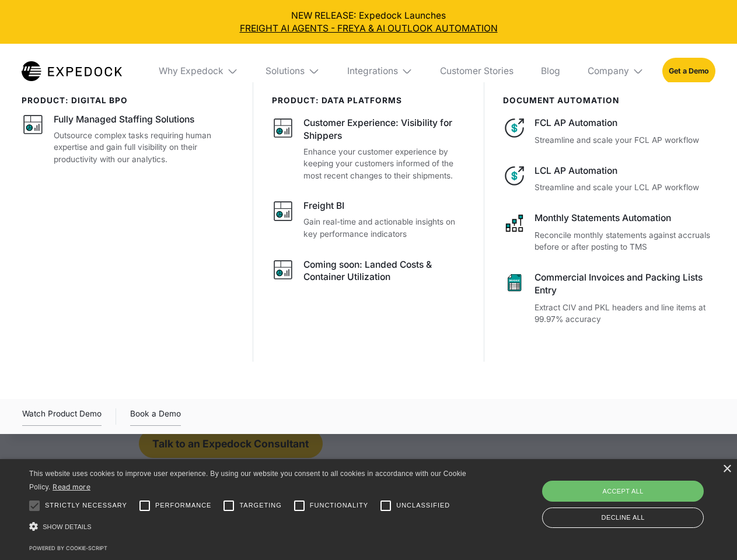 Image resolution: width=737 pixels, height=560 pixels. What do you see at coordinates (624, 241) in the screenshot?
I see `p: Reconcile monthly statements against accruals before or after posting to TMS` at bounding box center [624, 241].